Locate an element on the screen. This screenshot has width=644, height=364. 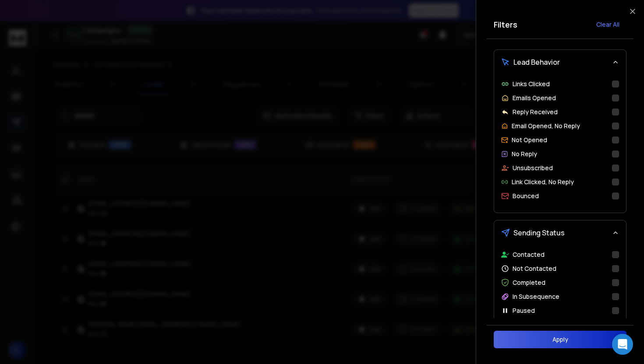
p: Paused is located at coordinates (524, 311).